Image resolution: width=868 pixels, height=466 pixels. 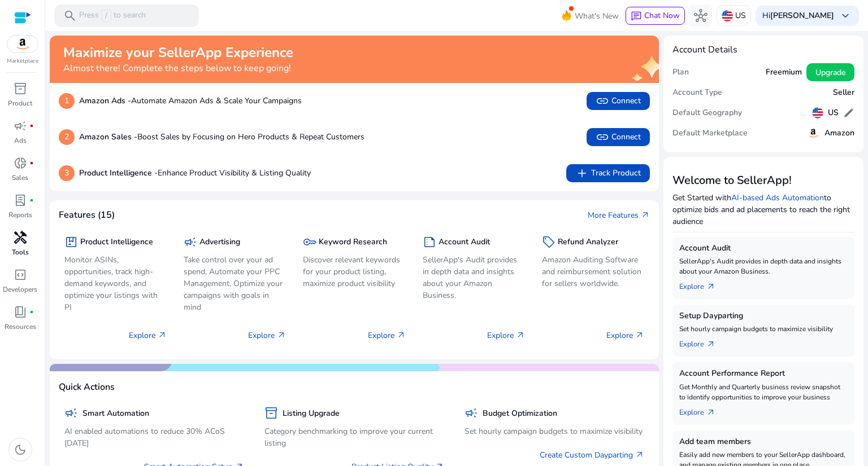 I want to click on h5: Seller, so click(x=843, y=93).